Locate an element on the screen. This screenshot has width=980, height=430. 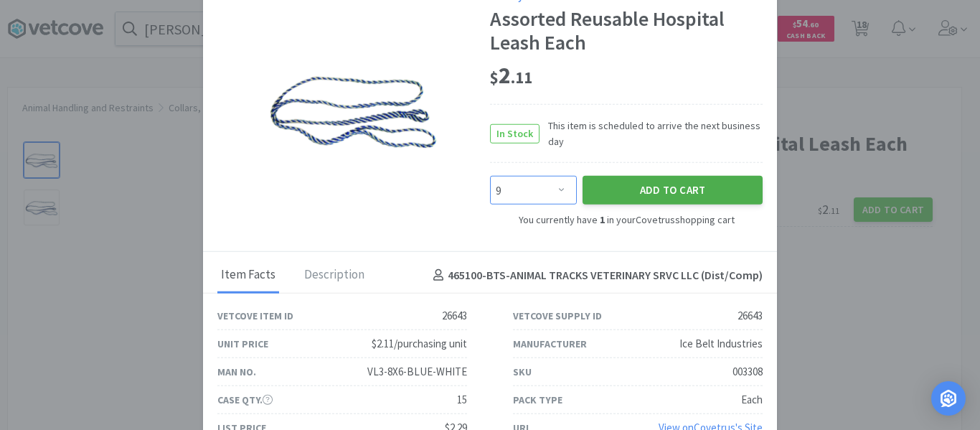
div: 15 is located at coordinates (462, 400).